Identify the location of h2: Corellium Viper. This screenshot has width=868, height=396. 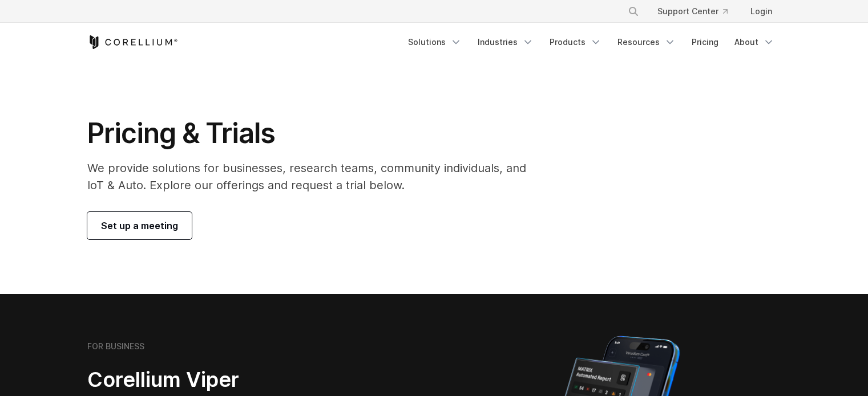
(234, 380).